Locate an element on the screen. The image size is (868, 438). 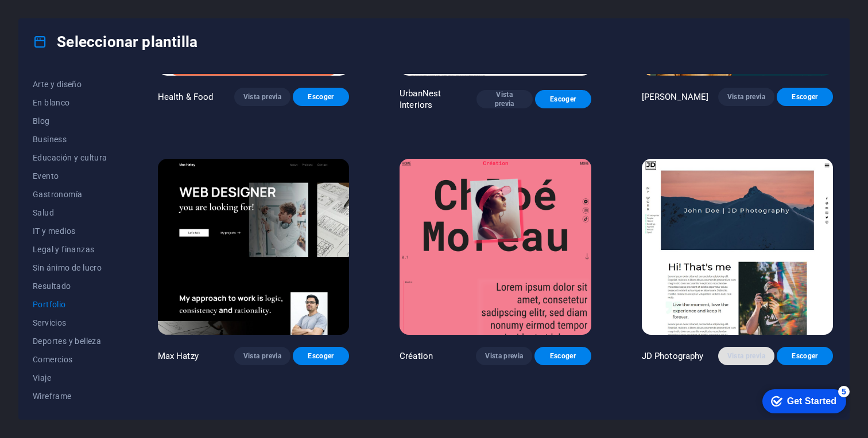
h4: Seleccionar plantilla is located at coordinates (115, 42).